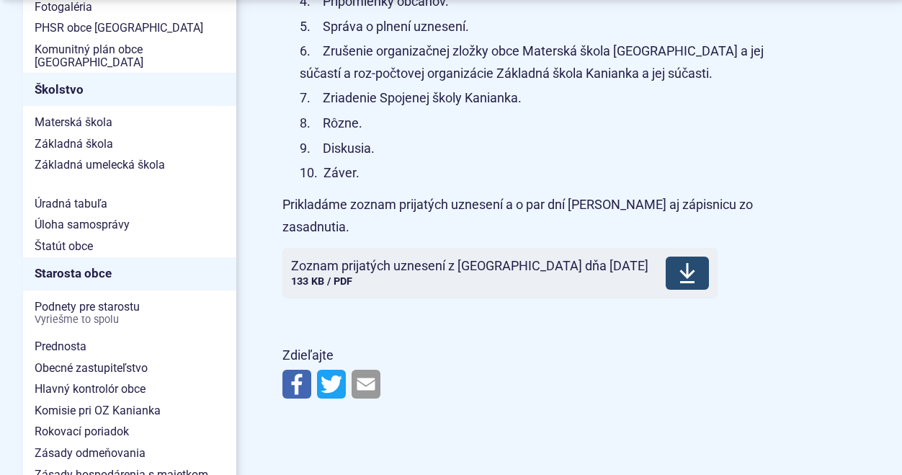 The width and height of the screenshot is (902, 475). What do you see at coordinates (130, 368) in the screenshot?
I see `span: Obecné zastupiteľstvo` at bounding box center [130, 368].